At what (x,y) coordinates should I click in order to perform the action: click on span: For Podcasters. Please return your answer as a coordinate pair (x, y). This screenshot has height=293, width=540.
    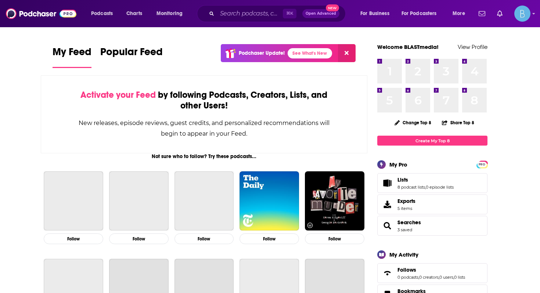
    Looking at the image, I should click on (419, 14).